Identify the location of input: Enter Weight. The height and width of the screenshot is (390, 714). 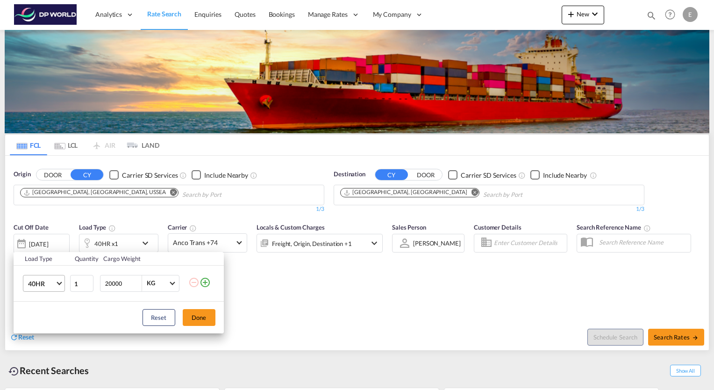
(123, 283).